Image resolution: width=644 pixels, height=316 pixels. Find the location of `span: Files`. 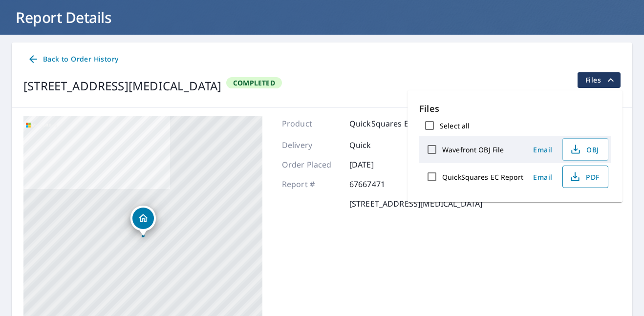

span: Files is located at coordinates (601, 80).